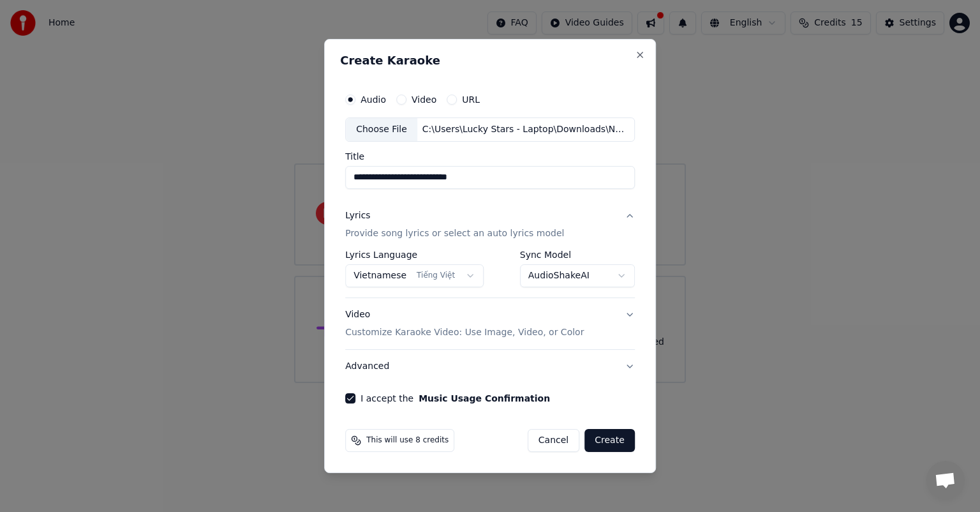 This screenshot has width=980, height=512. What do you see at coordinates (414, 254) in the screenshot?
I see `label: Lyrics Language` at bounding box center [414, 254].